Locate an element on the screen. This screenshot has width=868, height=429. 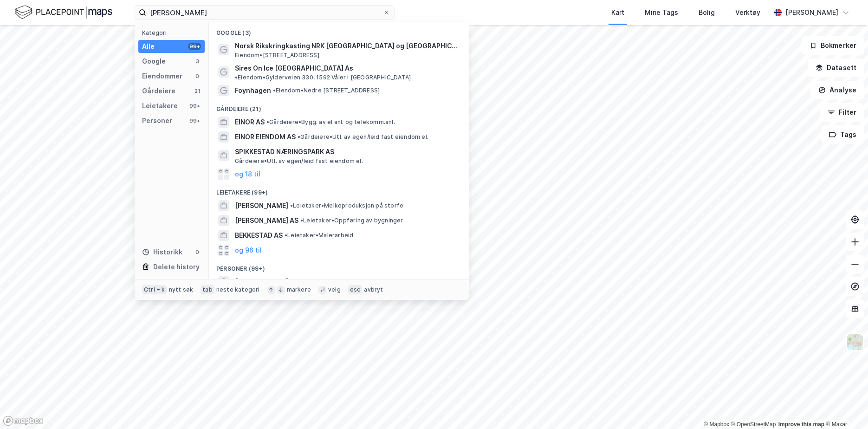
button: Datasett is located at coordinates (836, 67).